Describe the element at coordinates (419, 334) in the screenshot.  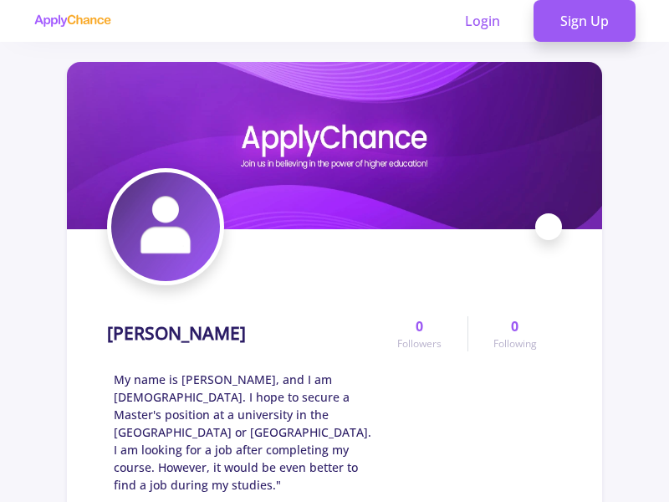
I see `a: 0Followers` at that location.